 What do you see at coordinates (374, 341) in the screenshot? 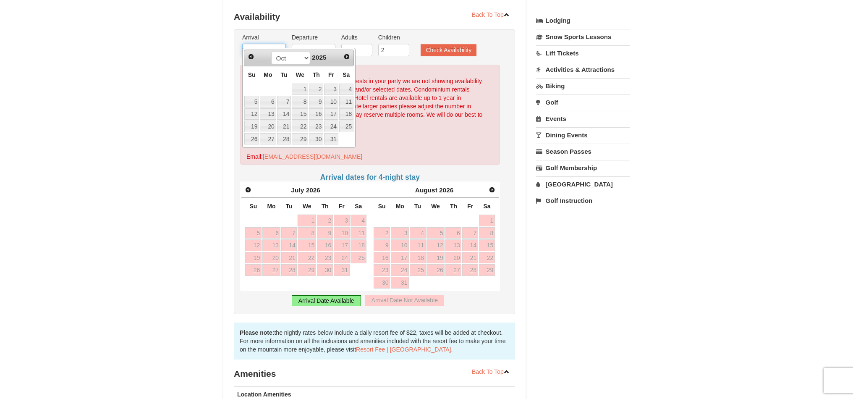
I see `div: the nightly rates below include a daily resort fee of $22, taxes will be added at checkout. For m...` at bounding box center [374, 341].